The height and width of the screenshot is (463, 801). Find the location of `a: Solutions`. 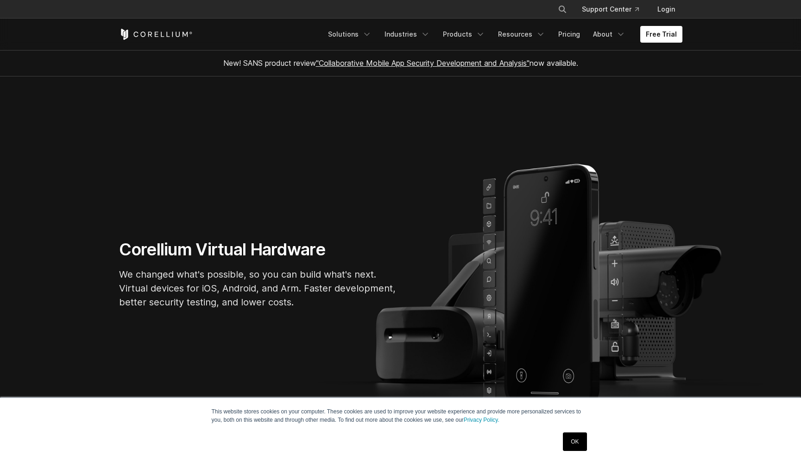

a: Solutions is located at coordinates (350, 34).